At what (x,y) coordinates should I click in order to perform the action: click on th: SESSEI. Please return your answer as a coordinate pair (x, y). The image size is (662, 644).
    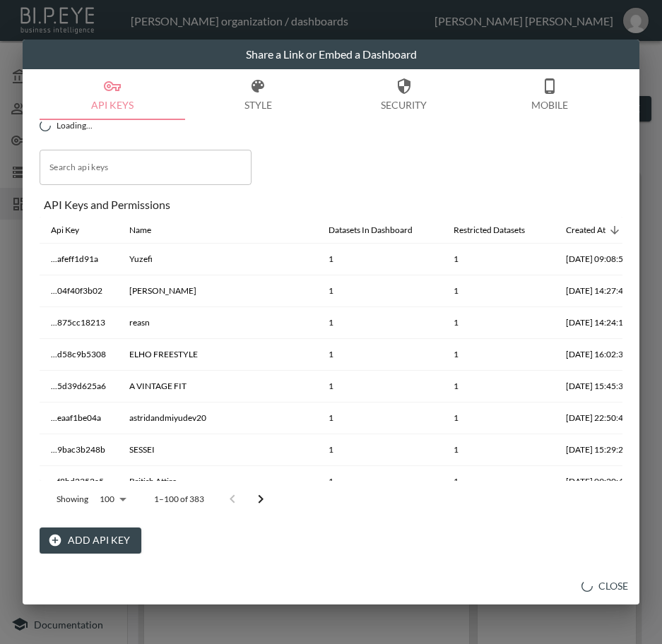
    Looking at the image, I should click on (217, 450).